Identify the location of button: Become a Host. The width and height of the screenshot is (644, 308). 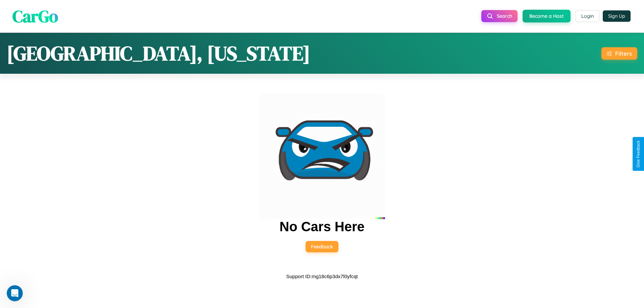
(546, 16).